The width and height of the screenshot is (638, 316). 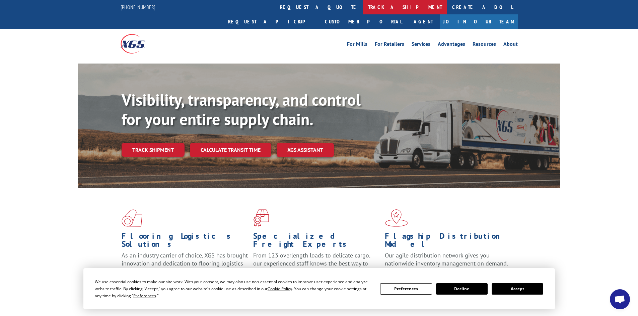 What do you see at coordinates (145, 296) in the screenshot?
I see `span: Preferences` at bounding box center [145, 296].